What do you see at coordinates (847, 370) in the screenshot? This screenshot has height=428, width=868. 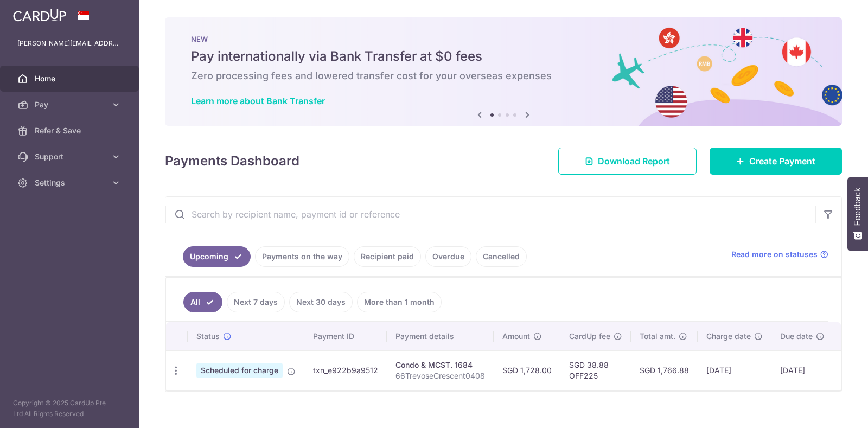 I see `img: Bank Card` at bounding box center [847, 370].